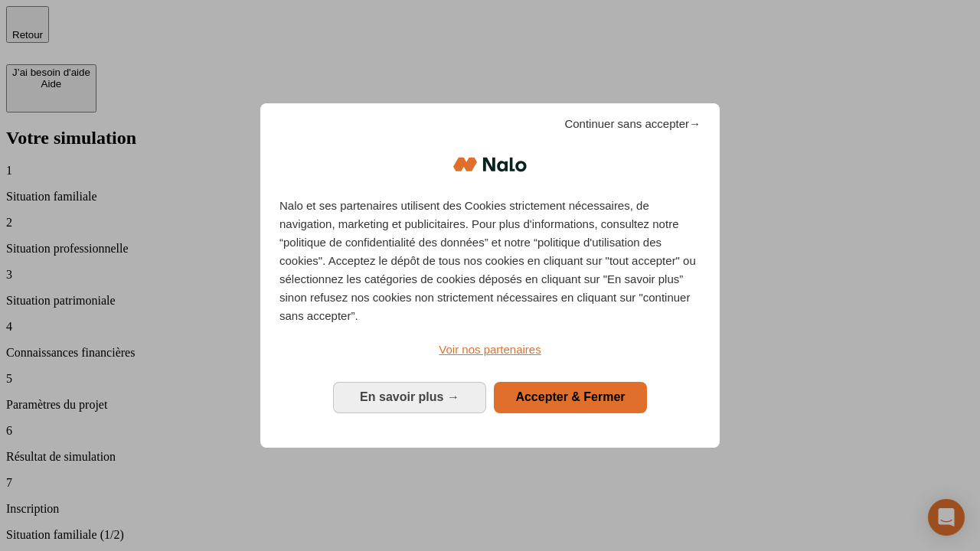 The image size is (980, 551). I want to click on a: Voir nos partenaires, so click(490, 350).